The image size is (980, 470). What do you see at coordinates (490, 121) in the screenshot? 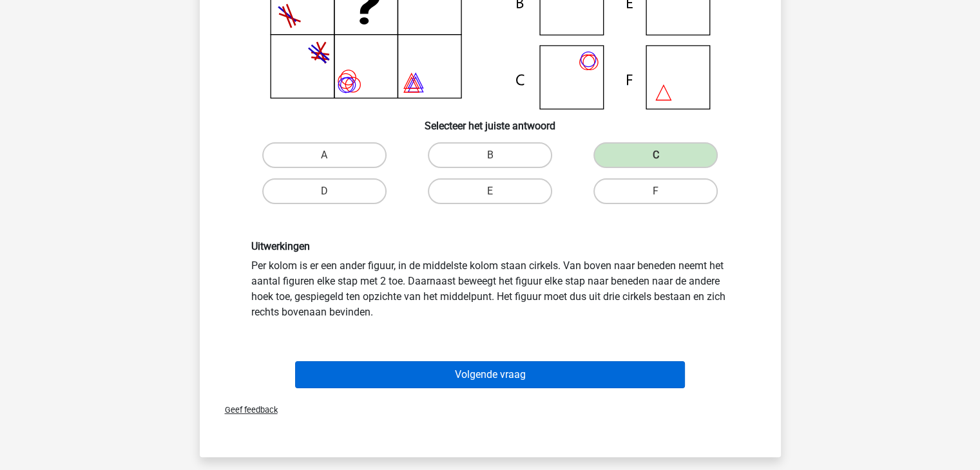
I see `h6: Selecteer het juiste antwoord` at bounding box center [490, 121].